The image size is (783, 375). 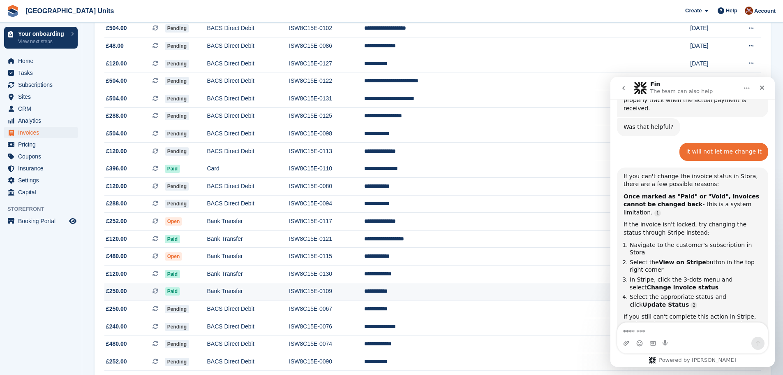 What do you see at coordinates (55, 227) in the screenshot?
I see `b: Update Status` at bounding box center [55, 227].